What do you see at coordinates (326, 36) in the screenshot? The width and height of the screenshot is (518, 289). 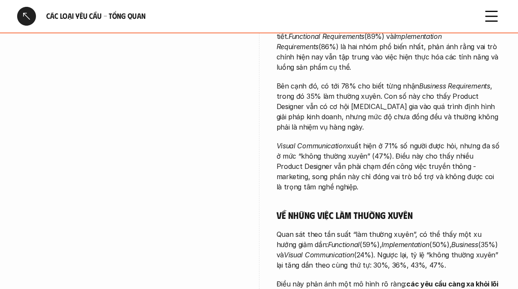 I see `em: Functional Requirements` at bounding box center [326, 36].